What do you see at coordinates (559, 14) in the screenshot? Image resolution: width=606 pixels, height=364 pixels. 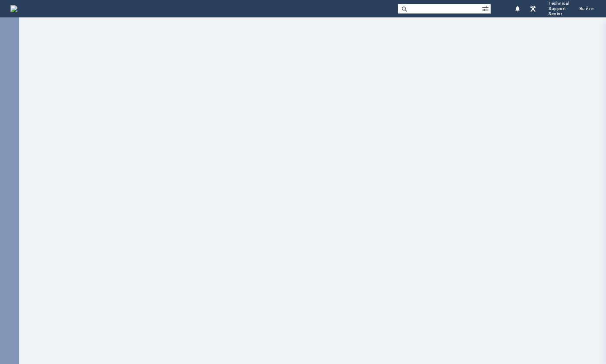 I see `span: Senior` at bounding box center [559, 14].